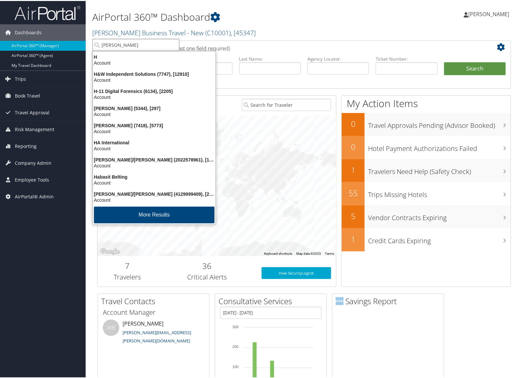  What do you see at coordinates (233, 16) in the screenshot?
I see `h1: AirPortal 360™ Dashboard` at bounding box center [233, 16].